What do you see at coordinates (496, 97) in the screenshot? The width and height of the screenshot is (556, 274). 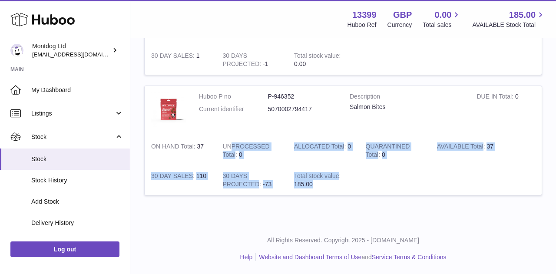 I see `strong: DUE IN Total` at bounding box center [496, 97].